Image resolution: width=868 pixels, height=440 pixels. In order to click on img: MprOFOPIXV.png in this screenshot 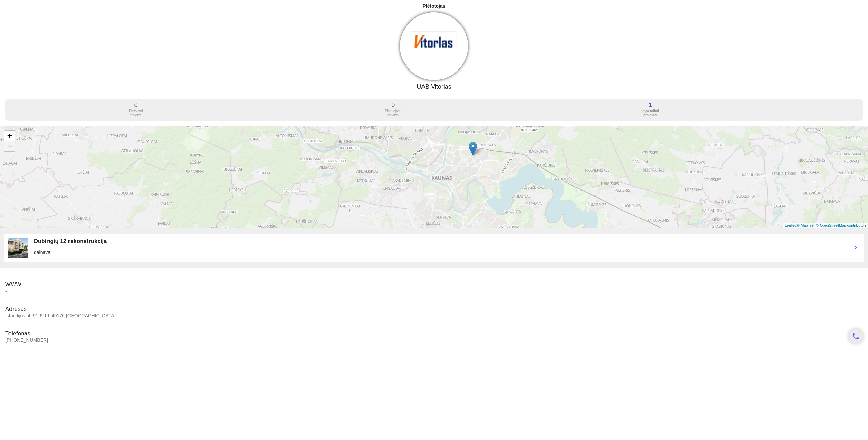, I will do `click(18, 248)`.